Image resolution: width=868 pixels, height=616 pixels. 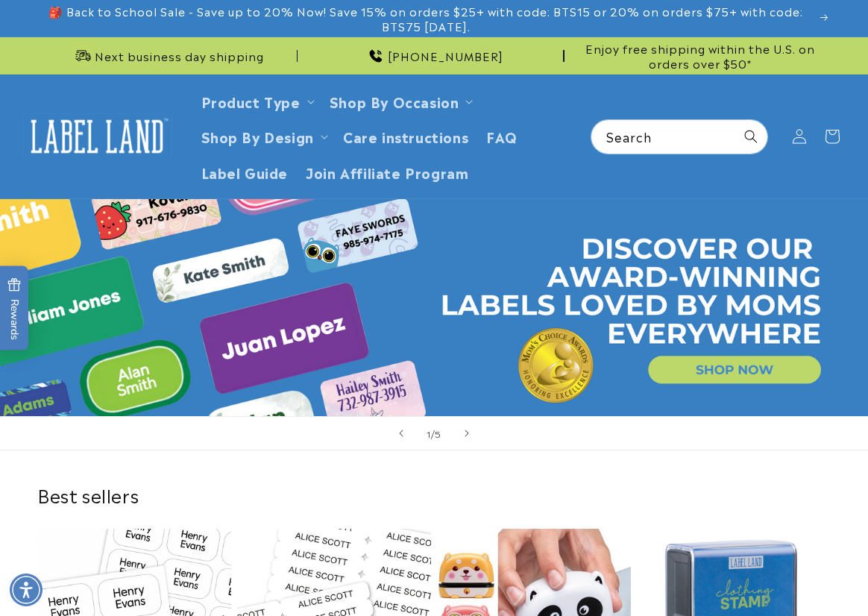 I want to click on span: 5, so click(x=437, y=434).